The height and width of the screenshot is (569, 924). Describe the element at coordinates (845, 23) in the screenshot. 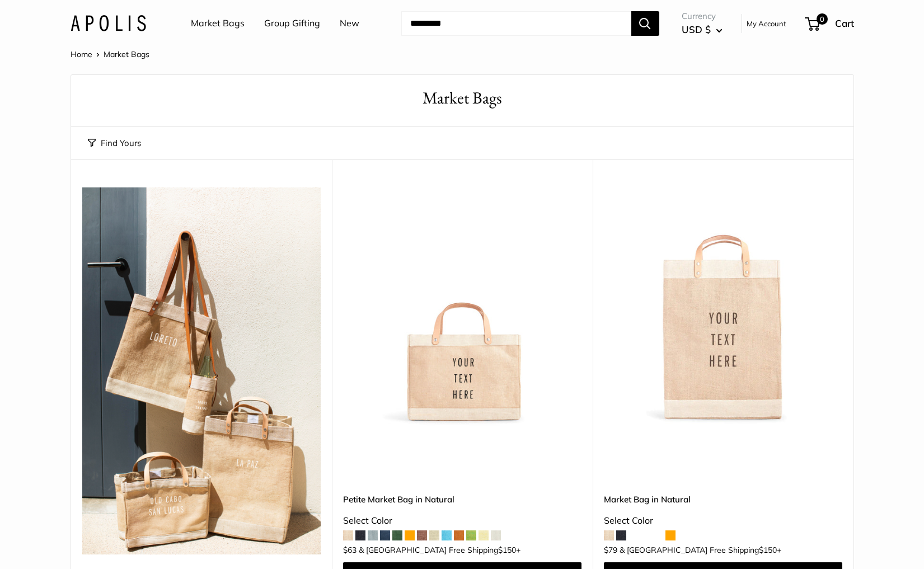

I see `span: Cart` at that location.